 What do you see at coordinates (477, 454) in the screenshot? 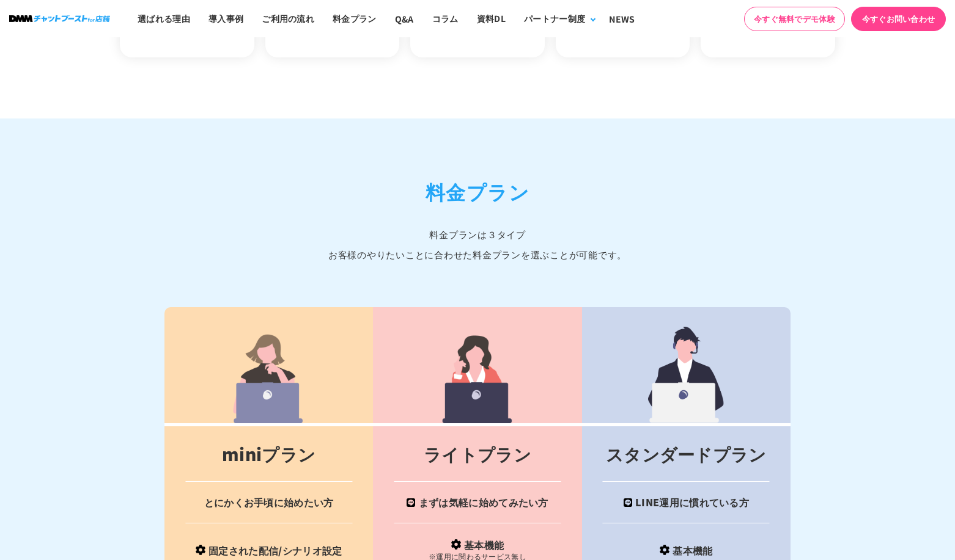
I see `td: ライトプラン` at bounding box center [477, 454].